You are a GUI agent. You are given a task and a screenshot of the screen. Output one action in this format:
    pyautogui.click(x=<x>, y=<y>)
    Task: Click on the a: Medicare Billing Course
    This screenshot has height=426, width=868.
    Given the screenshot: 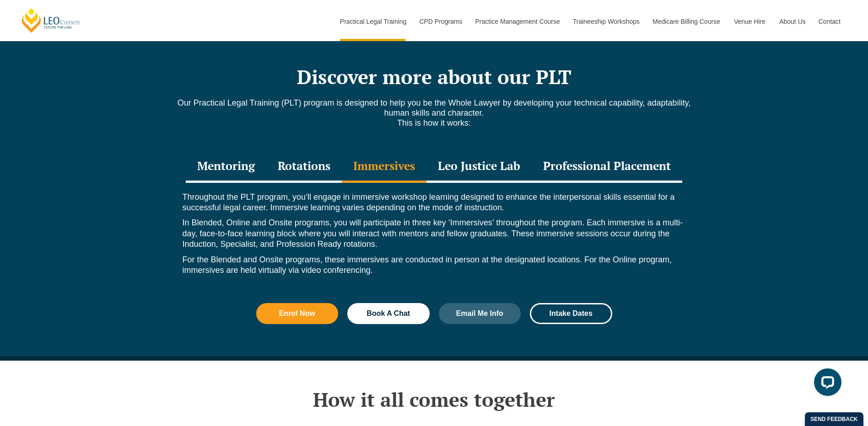 What is the action you would take?
    pyautogui.click(x=687, y=21)
    